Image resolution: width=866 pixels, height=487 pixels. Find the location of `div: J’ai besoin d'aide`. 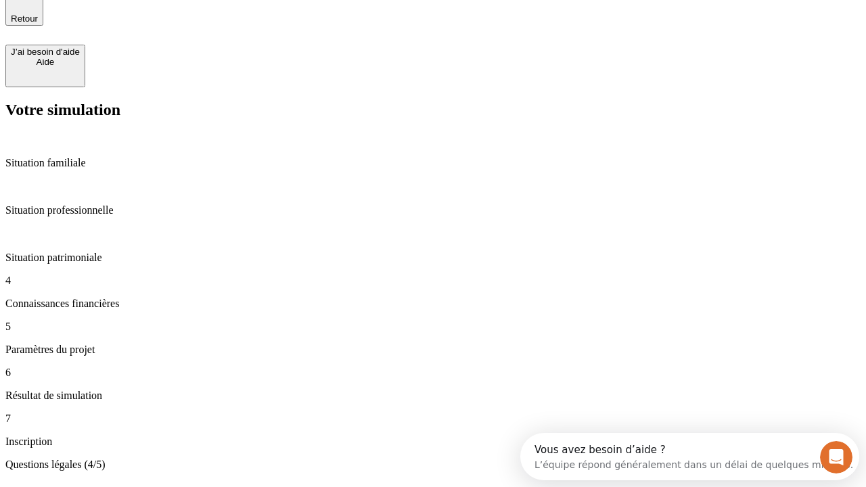

div: J’ai besoin d'aide is located at coordinates (45, 51).